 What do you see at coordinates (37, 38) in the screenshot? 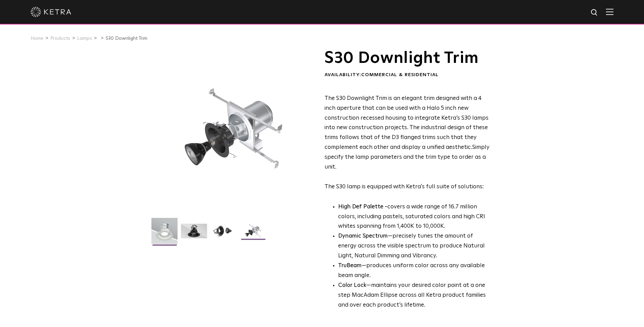
I see `a: Home` at bounding box center [37, 38].